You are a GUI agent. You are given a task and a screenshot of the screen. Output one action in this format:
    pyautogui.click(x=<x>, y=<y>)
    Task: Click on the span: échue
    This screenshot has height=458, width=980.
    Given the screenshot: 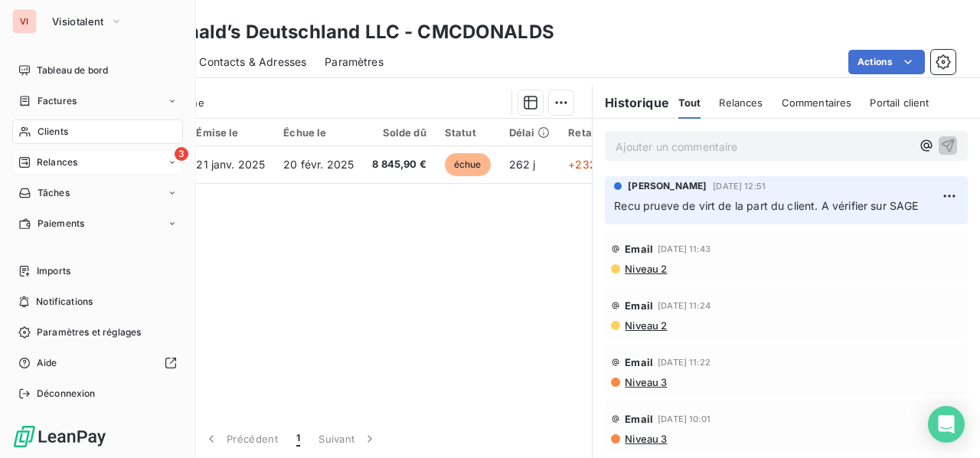 What is the action you would take?
    pyautogui.click(x=468, y=165)
    